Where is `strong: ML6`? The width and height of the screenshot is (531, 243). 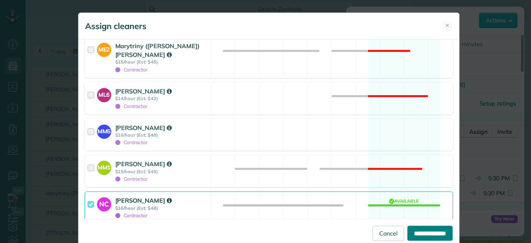 strong: ML6 is located at coordinates (104, 93).